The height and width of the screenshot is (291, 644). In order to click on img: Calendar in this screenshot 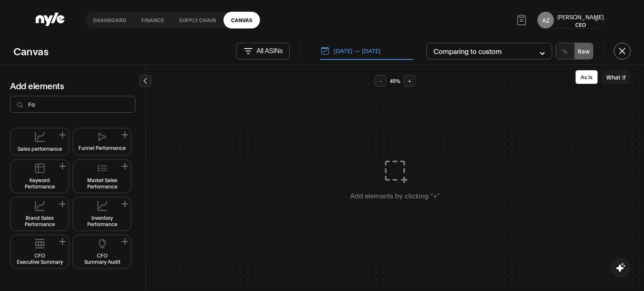, I will do `click(325, 51)`.